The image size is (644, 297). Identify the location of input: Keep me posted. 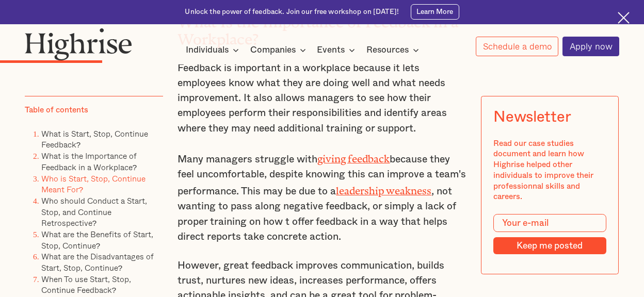
(550, 245).